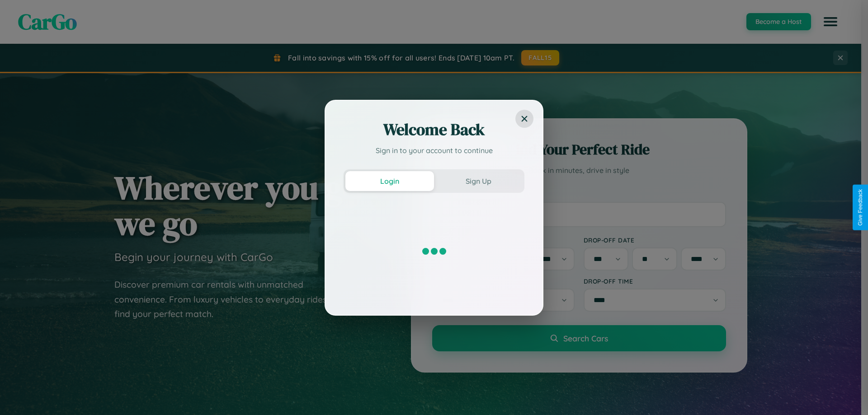 The width and height of the screenshot is (868, 415). Describe the element at coordinates (434, 129) in the screenshot. I see `h2: Welcome Back` at that location.